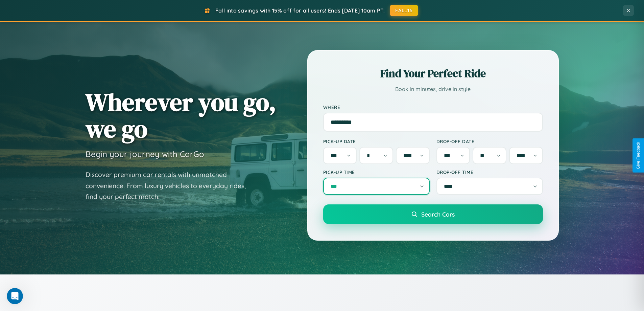 The height and width of the screenshot is (311, 644). Describe the element at coordinates (433, 89) in the screenshot. I see `p: Book in minutes, drive in style` at that location.